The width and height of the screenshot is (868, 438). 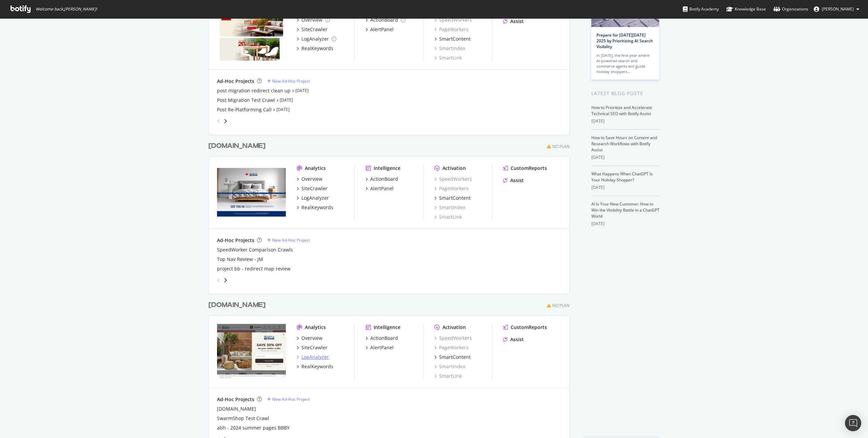 What do you see at coordinates (241, 259) in the screenshot?
I see `div: Top Nav Review - JM` at bounding box center [241, 259].